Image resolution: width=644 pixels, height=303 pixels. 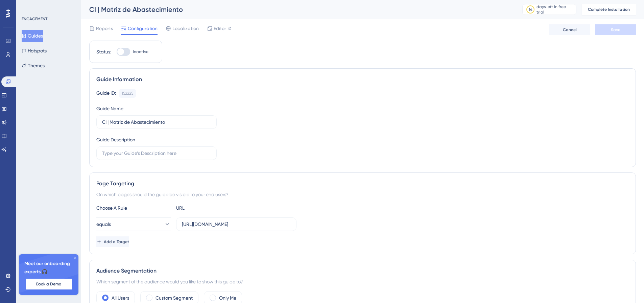 I want to click on span: Save, so click(x=616, y=30).